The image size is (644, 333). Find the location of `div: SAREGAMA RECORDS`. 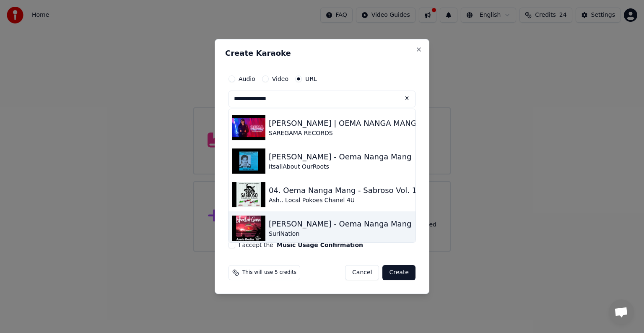

div: SAREGAMA RECORDS is located at coordinates (343, 134).